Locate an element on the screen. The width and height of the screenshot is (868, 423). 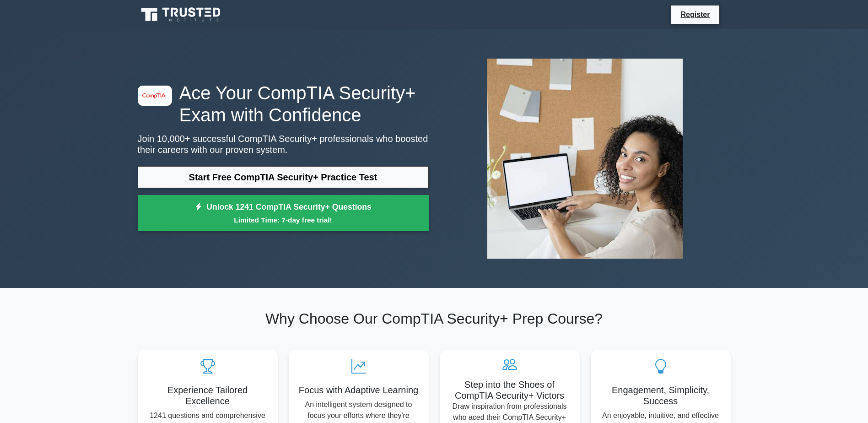
h5: Step into the Shoes of CompTIA Security+ Victors is located at coordinates (510, 390).